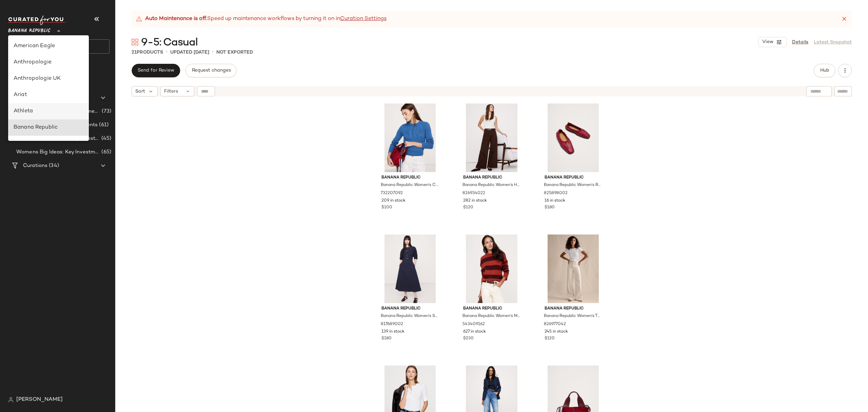  I want to click on span: $230, so click(468, 338).